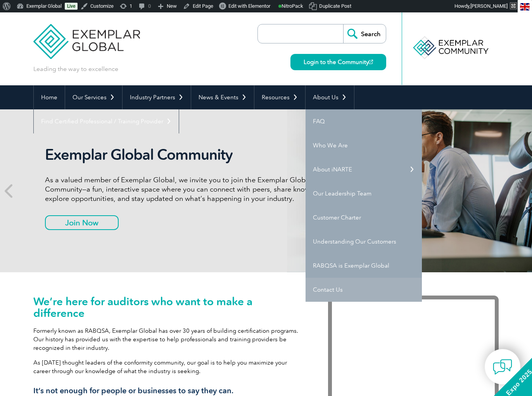  I want to click on h1: We’re here for auditors who want to make a difference, so click(169, 307).